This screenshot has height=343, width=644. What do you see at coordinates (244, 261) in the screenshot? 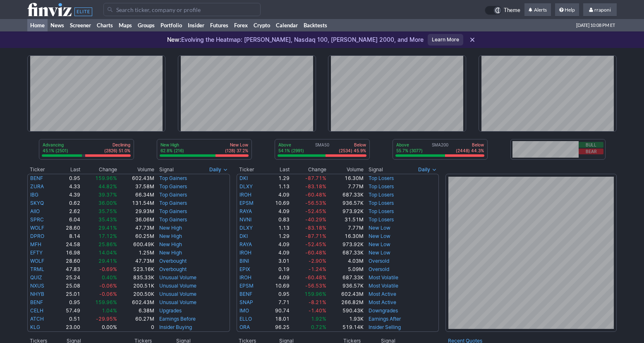
I see `a: BINI` at bounding box center [244, 261].